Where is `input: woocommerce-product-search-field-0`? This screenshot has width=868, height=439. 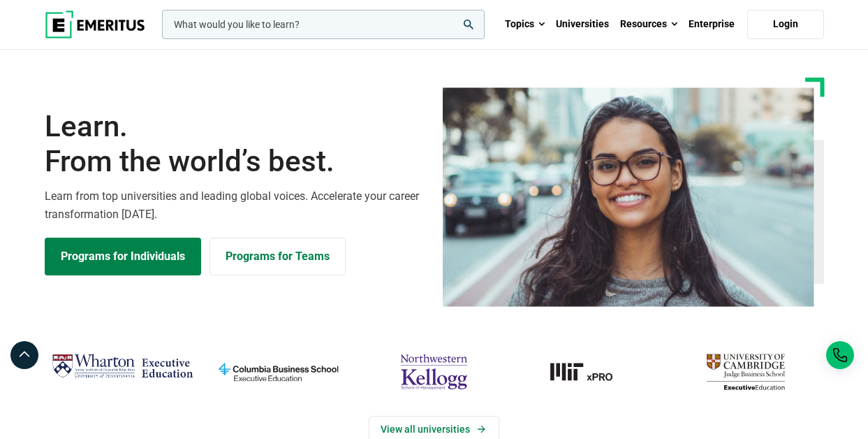 input: woocommerce-product-search-field-0 is located at coordinates (323, 25).